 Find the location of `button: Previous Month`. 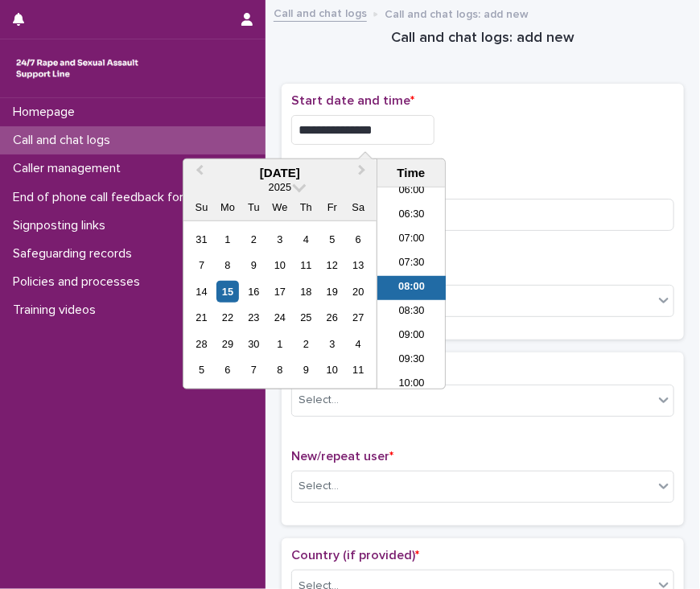

button: Previous Month is located at coordinates (198, 173).